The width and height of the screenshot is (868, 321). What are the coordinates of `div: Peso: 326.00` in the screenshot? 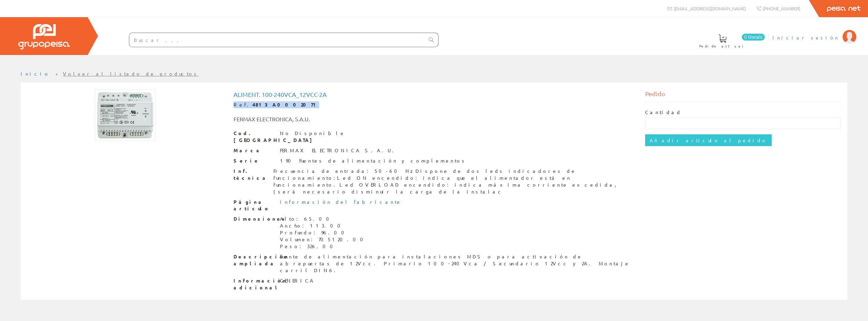 It's located at (324, 247).